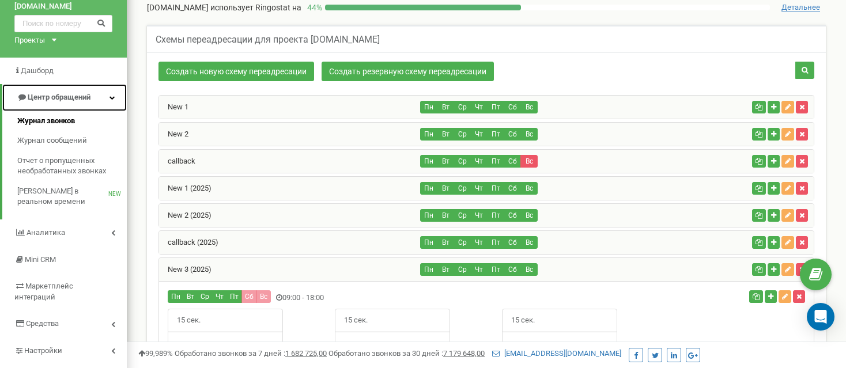 The width and height of the screenshot is (846, 368). What do you see at coordinates (189, 242) in the screenshot?
I see `a: callback (2025)` at bounding box center [189, 242].